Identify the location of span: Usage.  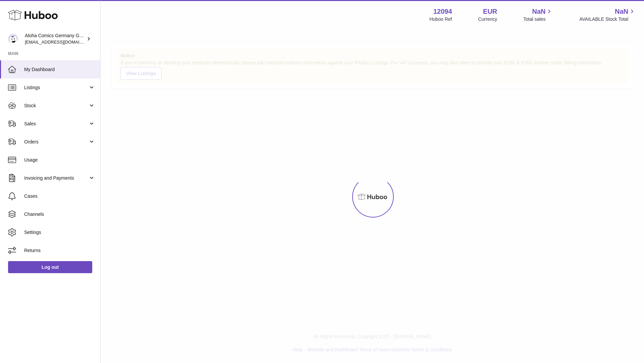
(59, 160).